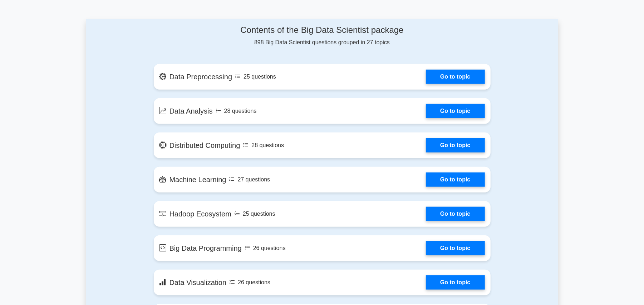  What do you see at coordinates (322, 36) in the screenshot?
I see `div: 898 Big Data Scientist questions grouped in 27 topics` at bounding box center [322, 36].